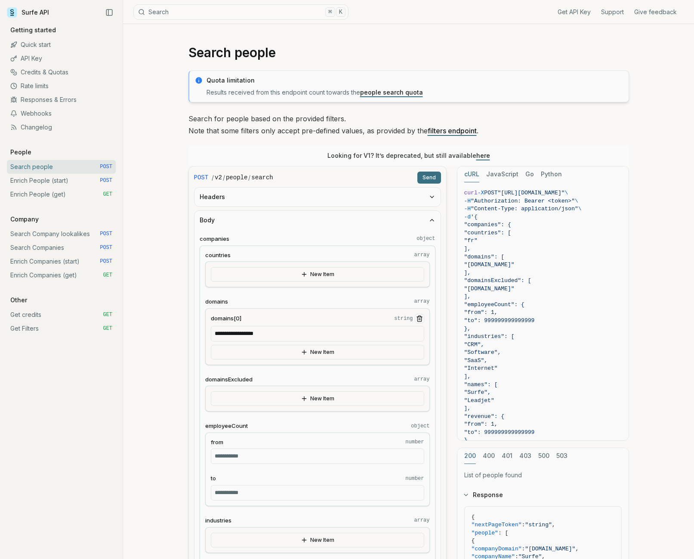  What do you see at coordinates (409, 125) in the screenshot?
I see `p: Search for people based on the provided filters. Note that some filters only accept pre-defined v...` at bounding box center [409, 125].